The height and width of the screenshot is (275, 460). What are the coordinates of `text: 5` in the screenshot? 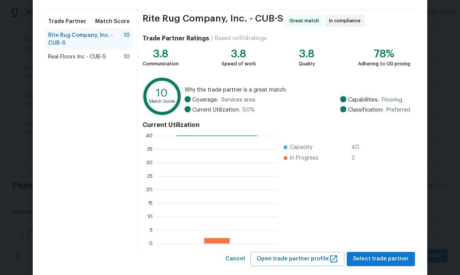 It's located at (151, 230).